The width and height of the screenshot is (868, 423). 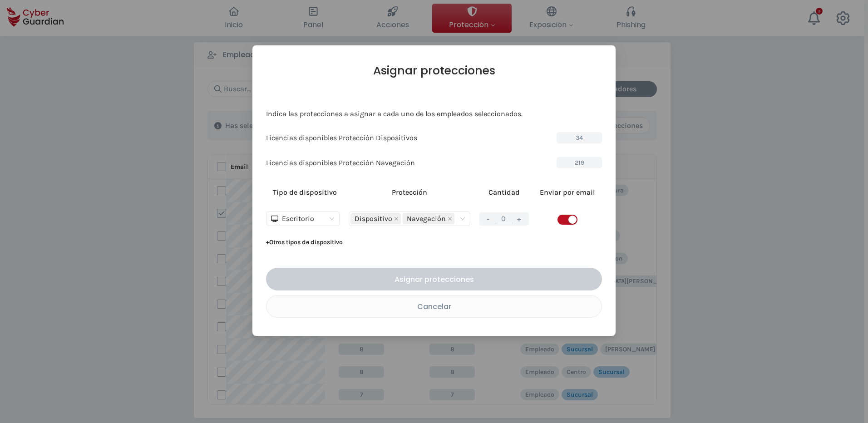 I want to click on div: Escritorio, so click(x=299, y=219).